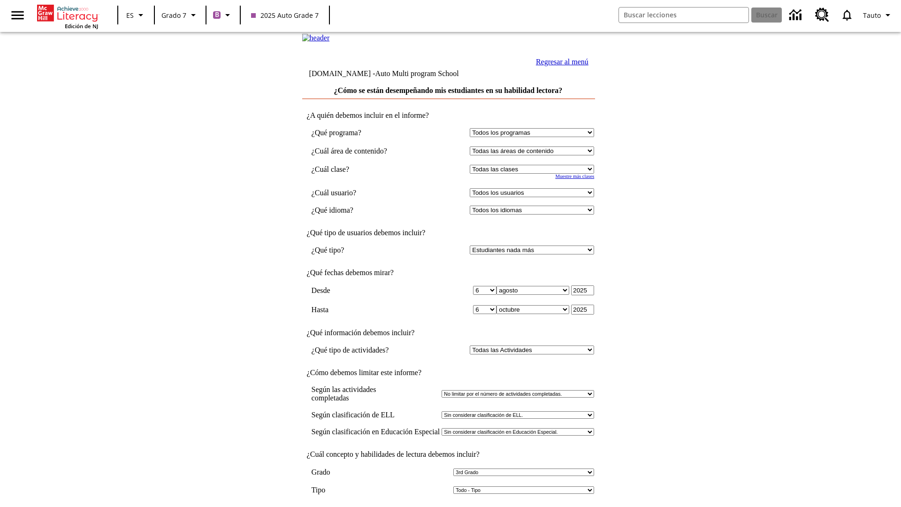 Image resolution: width=901 pixels, height=507 pixels. I want to click on td: ¿Qué tipo de actividades?, so click(365, 350).